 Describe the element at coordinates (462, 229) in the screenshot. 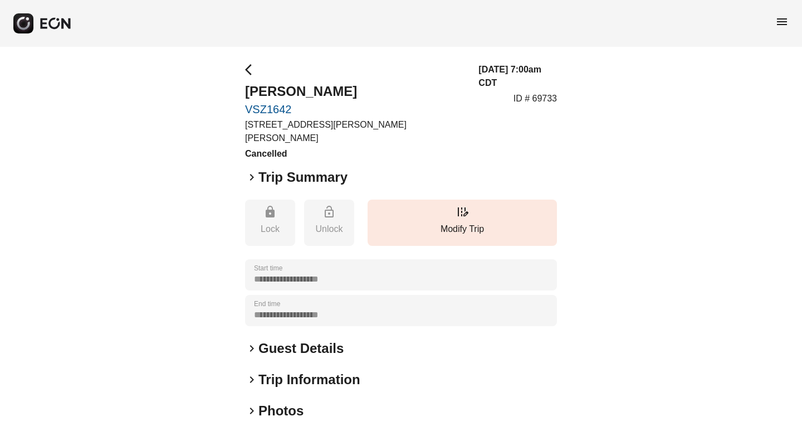

I see `p: Modify Trip` at that location.